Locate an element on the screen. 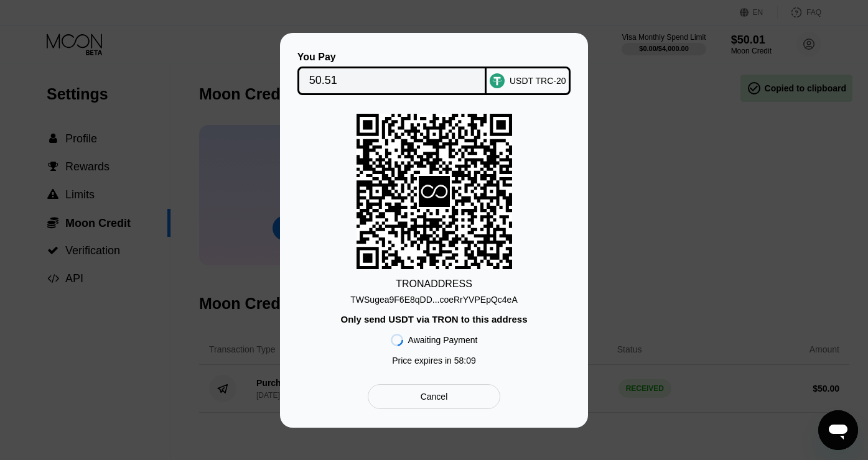 The height and width of the screenshot is (460, 868). div: You PayUSDT TRC-20 is located at coordinates (434, 74).